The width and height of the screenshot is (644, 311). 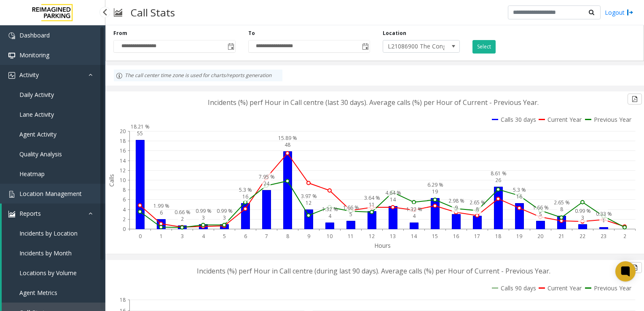 I want to click on img: pageIcon, so click(x=118, y=12).